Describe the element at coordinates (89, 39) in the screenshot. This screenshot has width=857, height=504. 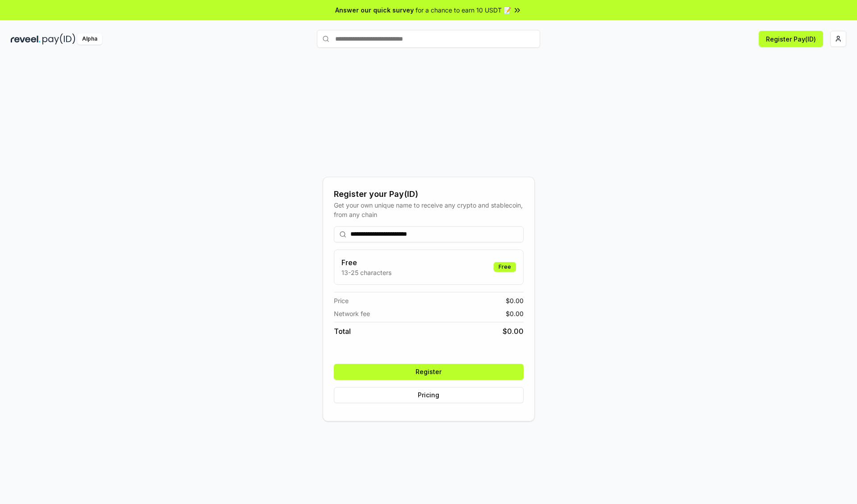
I see `div: Alpha` at that location.